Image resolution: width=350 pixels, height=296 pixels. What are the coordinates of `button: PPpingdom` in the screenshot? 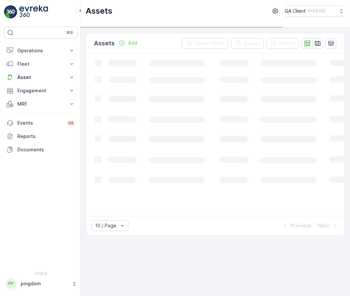 It's located at (41, 283).